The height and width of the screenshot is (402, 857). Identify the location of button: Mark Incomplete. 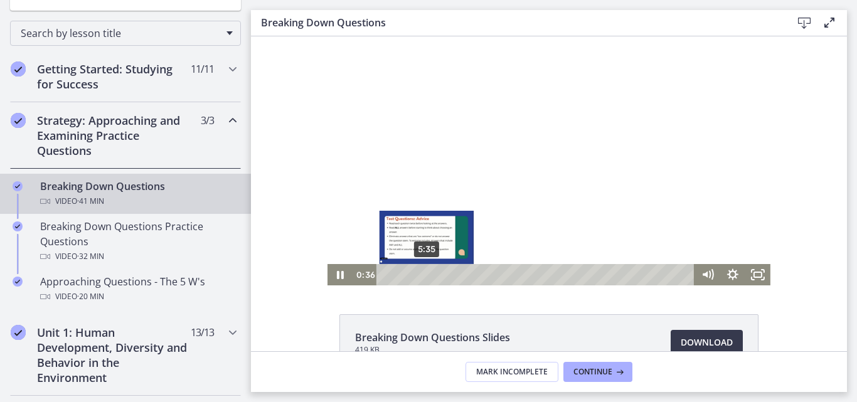
(512, 372).